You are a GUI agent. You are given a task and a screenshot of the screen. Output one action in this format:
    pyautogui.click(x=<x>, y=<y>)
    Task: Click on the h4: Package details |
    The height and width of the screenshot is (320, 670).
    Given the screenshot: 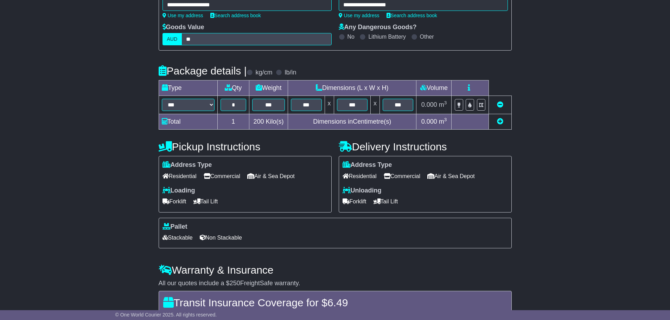 What is the action you would take?
    pyautogui.click(x=203, y=71)
    